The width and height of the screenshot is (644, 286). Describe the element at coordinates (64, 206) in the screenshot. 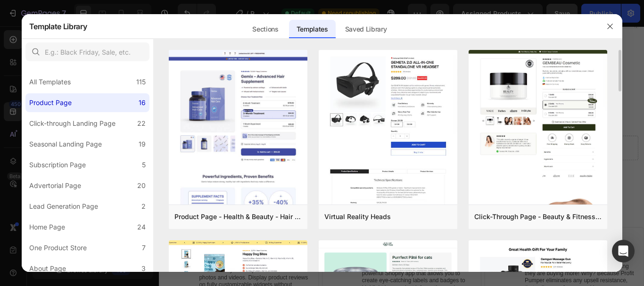

I see `div: Lead Generation Page` at that location.